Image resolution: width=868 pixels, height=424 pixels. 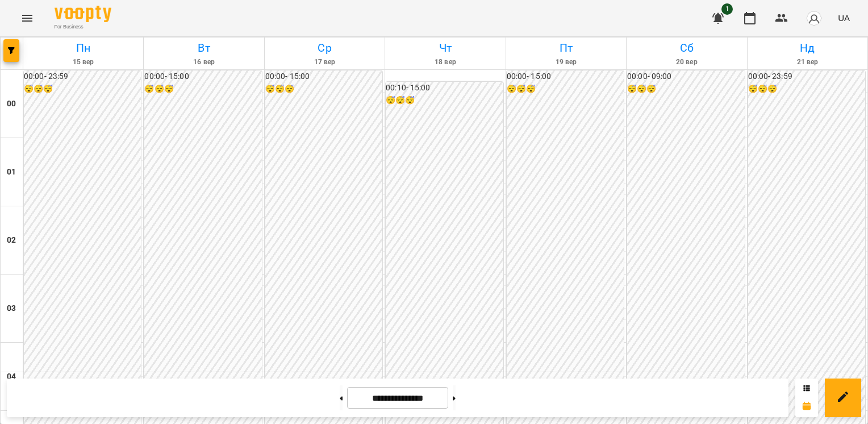 What do you see at coordinates (83, 14) in the screenshot?
I see `img: Voopty Logo` at bounding box center [83, 14].